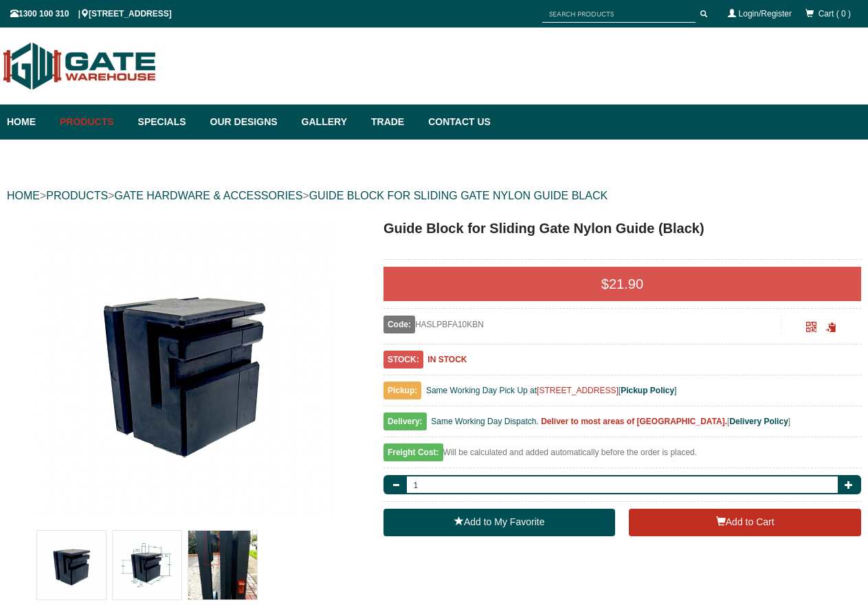  Describe the element at coordinates (404, 421) in the screenshot. I see `span: Delivery:` at that location.